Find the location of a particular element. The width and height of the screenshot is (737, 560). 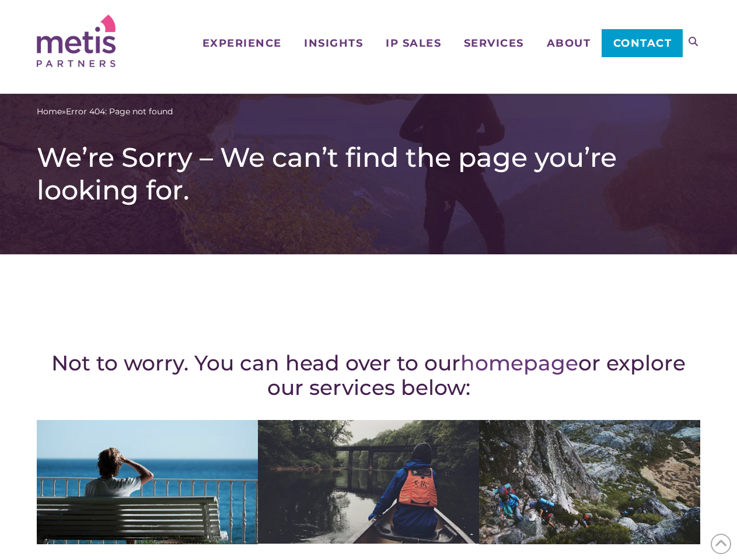

span: IP Sales is located at coordinates (414, 44).